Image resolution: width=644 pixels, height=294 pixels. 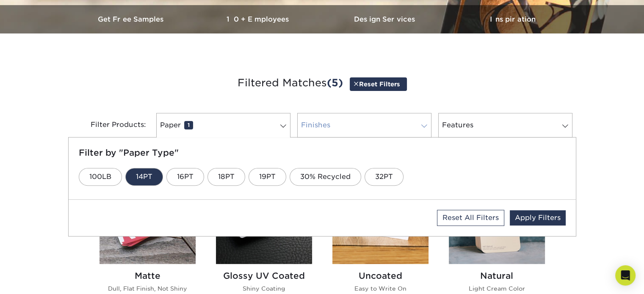 I want to click on a: Paper1, so click(x=223, y=125).